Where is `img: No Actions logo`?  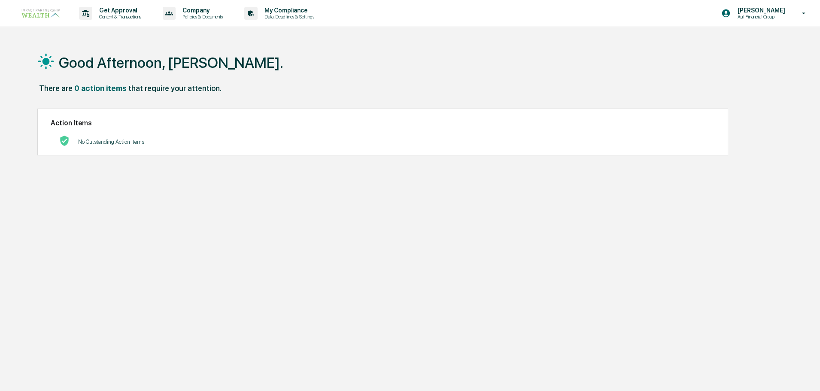 img: No Actions logo is located at coordinates (64, 141).